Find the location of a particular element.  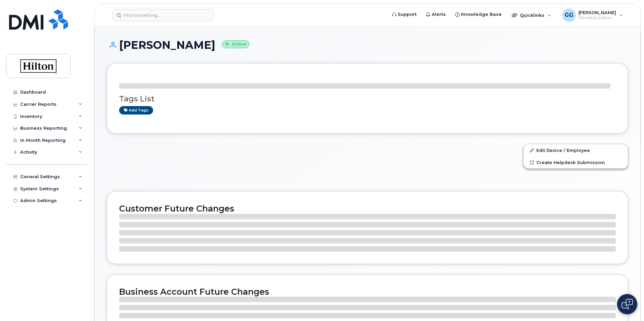

img: Open chat is located at coordinates (627, 304).